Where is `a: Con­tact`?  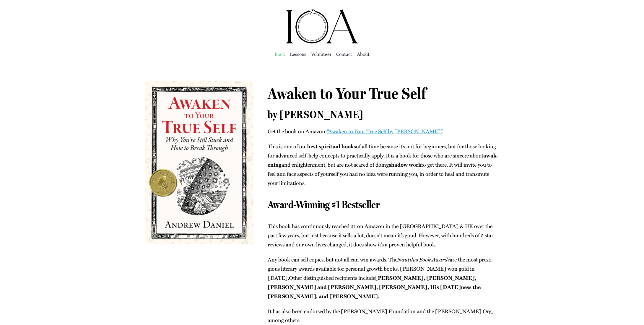
a: Con­tact is located at coordinates (344, 54).